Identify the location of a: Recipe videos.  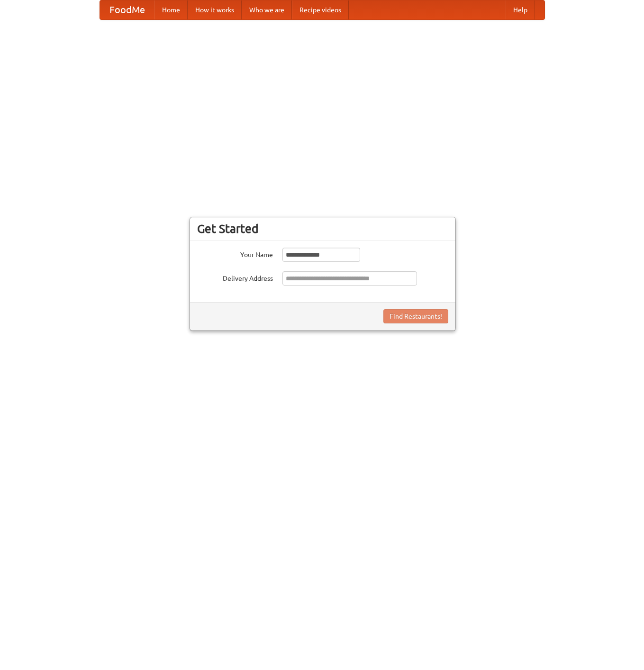
(321, 10).